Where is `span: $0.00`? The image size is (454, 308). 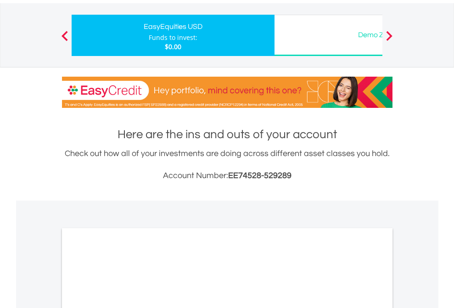
span: $0.00 is located at coordinates (173, 46).